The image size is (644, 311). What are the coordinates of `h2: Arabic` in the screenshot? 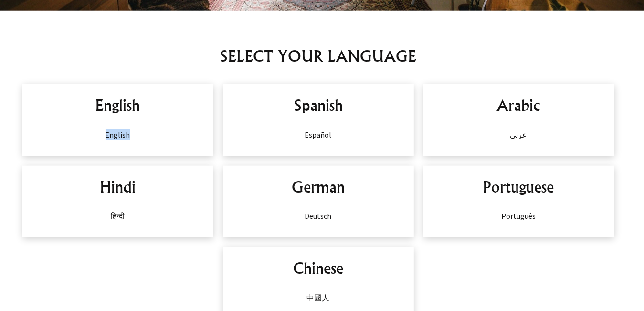 It's located at (519, 105).